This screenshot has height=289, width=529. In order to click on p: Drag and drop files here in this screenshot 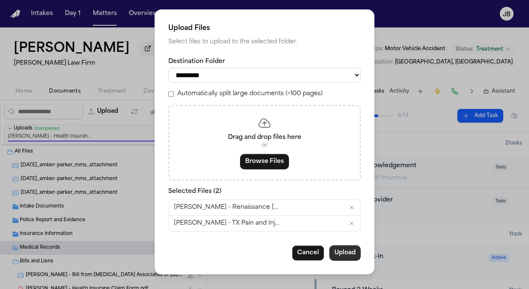, I will do `click(264, 138)`.